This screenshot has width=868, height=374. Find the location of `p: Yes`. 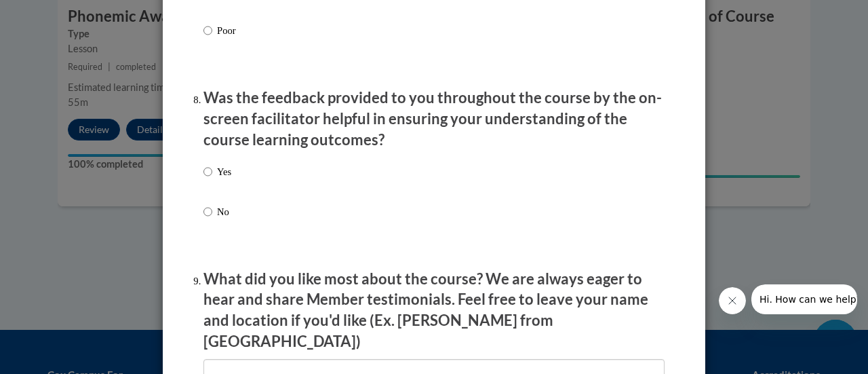

p: Yes is located at coordinates (224, 172).